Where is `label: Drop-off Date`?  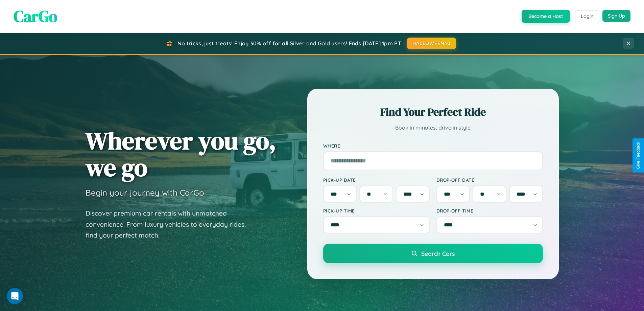
label: Drop-off Date is located at coordinates (490, 179).